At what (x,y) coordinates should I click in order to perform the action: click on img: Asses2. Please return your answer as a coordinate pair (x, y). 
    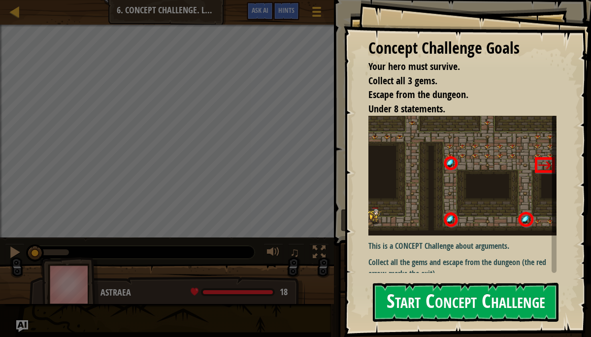
    Looking at the image, I should click on (462, 175).